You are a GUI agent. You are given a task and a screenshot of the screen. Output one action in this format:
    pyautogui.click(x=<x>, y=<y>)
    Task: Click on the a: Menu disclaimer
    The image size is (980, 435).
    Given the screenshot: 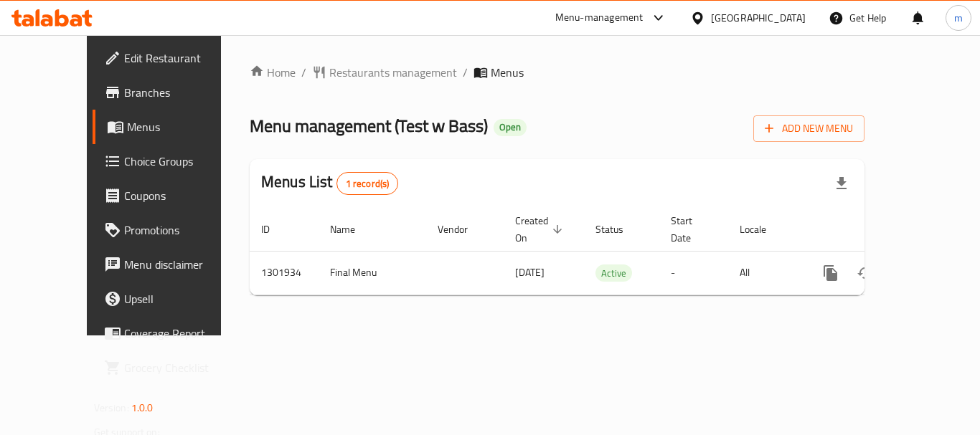 What is the action you would take?
    pyautogui.click(x=171, y=265)
    